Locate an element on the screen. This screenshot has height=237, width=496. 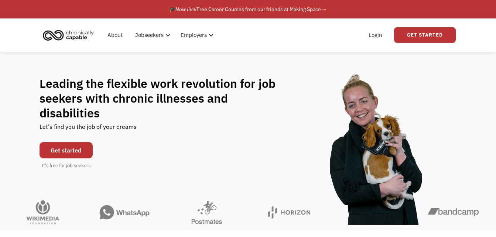
div: 🎓 Free Career Courses from our friends at Making Space → is located at coordinates (248, 9).